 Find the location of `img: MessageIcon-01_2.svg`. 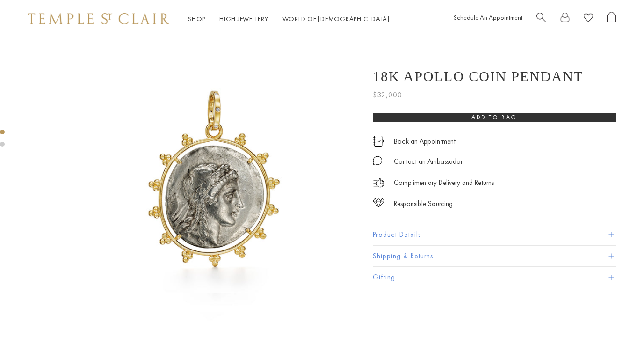

img: MessageIcon-01_2.svg is located at coordinates (377, 161).